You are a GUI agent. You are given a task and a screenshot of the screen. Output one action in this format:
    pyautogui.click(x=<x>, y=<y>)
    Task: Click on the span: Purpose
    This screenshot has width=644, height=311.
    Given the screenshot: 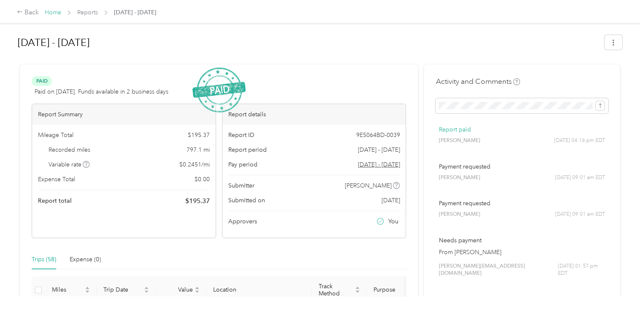 What is the action you would take?
    pyautogui.click(x=395, y=290)
    